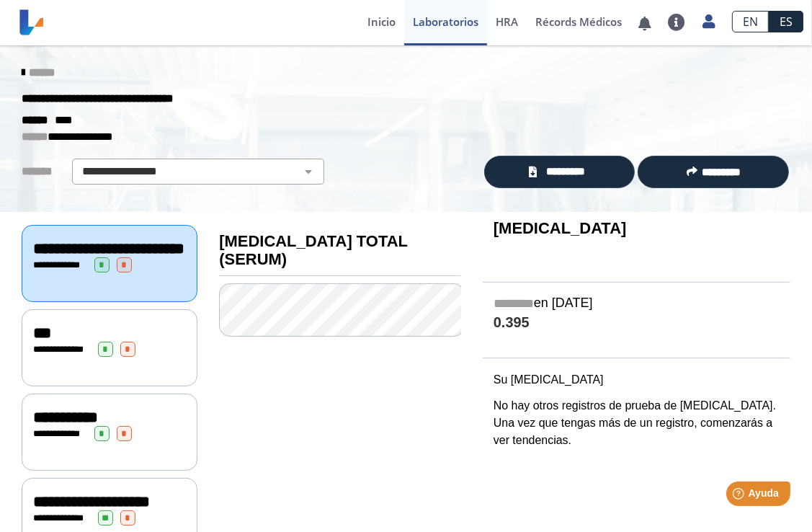  What do you see at coordinates (636, 323) in the screenshot?
I see `h4: 0.395` at bounding box center [636, 323].